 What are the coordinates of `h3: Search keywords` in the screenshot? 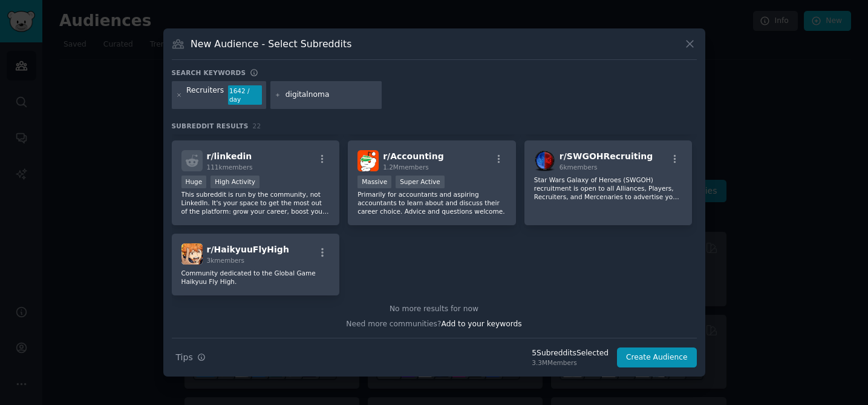 It's located at (209, 73).